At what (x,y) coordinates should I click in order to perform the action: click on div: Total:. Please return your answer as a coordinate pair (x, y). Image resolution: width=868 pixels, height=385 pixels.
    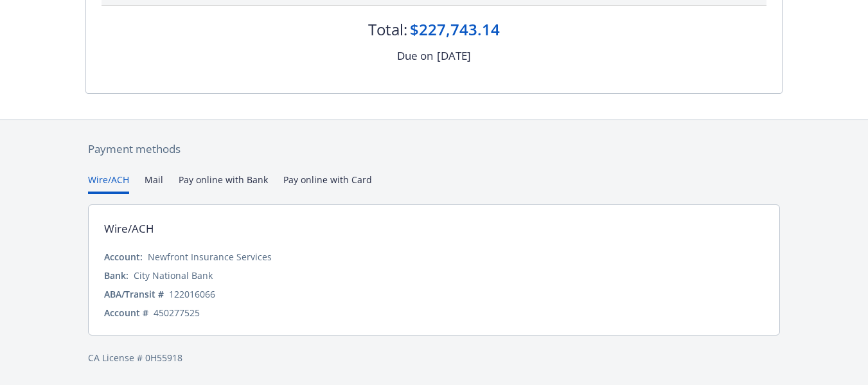
    Looking at the image, I should click on (388, 30).